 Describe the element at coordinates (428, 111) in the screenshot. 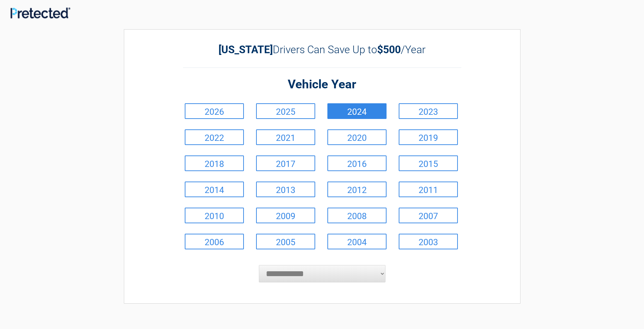

I see `a: 2023` at that location.